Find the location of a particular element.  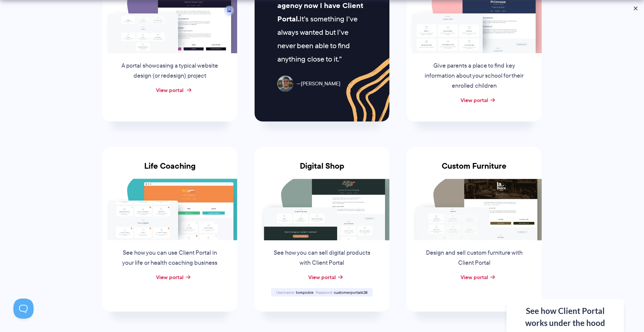

h3: Digital Shop is located at coordinates (322, 170).